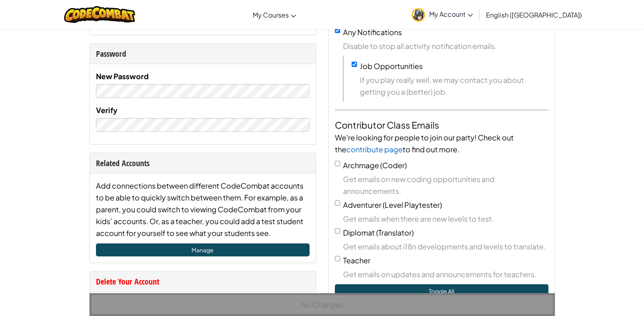 This screenshot has height=316, width=644. Describe the element at coordinates (454, 86) in the screenshot. I see `span: If you play really well, we may contact you about getting you a (better) job.` at that location.